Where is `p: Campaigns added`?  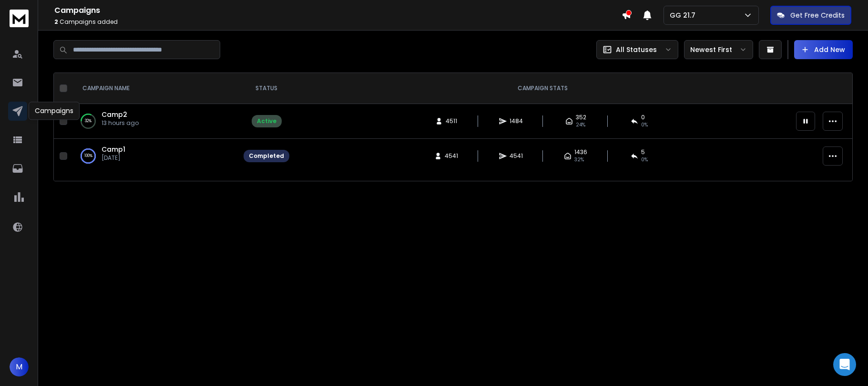
p: Campaigns added is located at coordinates (338, 22).